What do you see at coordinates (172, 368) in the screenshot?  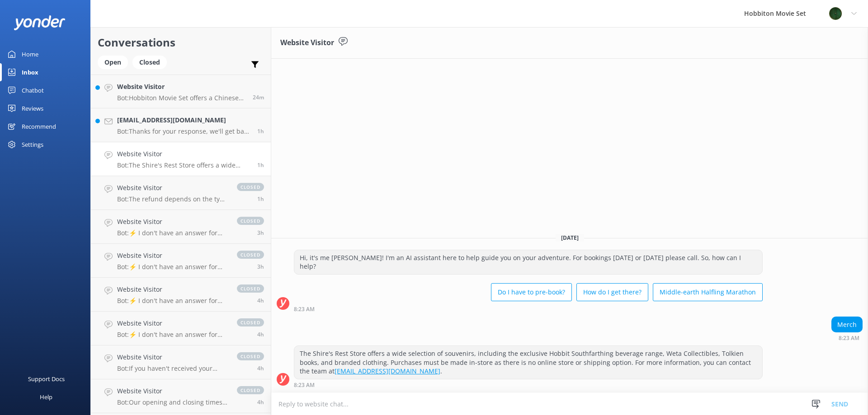 I see `p: Bot: If you haven't received your confirmation email, please check your Junk Mail folder, especia...` at bounding box center [172, 368].